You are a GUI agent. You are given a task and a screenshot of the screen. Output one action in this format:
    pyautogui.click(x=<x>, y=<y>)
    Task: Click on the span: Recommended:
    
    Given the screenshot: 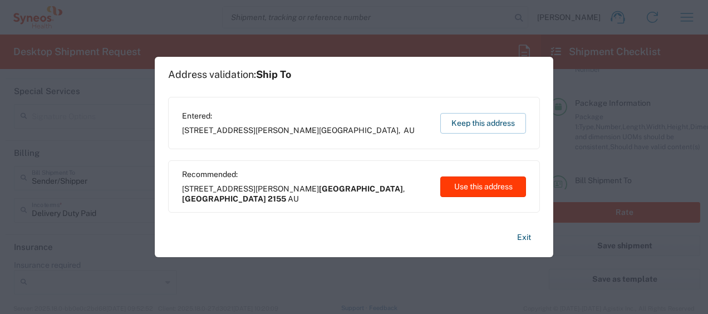 What is the action you would take?
    pyautogui.click(x=305, y=174)
    